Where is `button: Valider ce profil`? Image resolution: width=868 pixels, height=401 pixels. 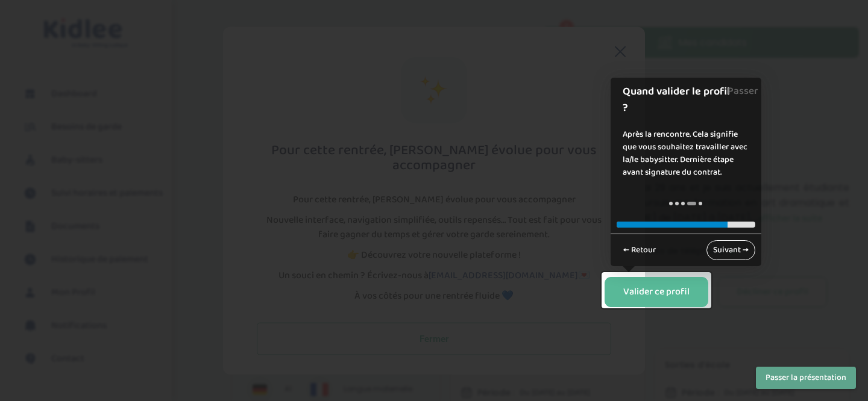
button: Valider ce profil is located at coordinates (656, 292).